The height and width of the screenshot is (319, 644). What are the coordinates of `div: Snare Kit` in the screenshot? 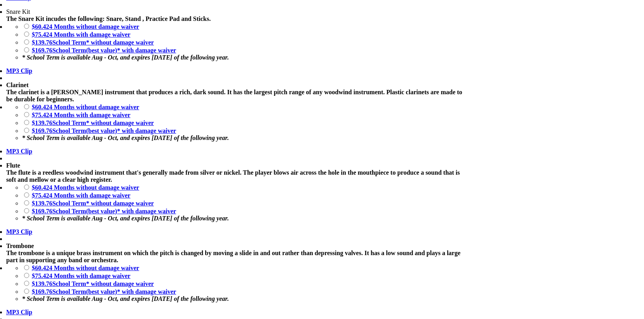 It's located at (238, 12).